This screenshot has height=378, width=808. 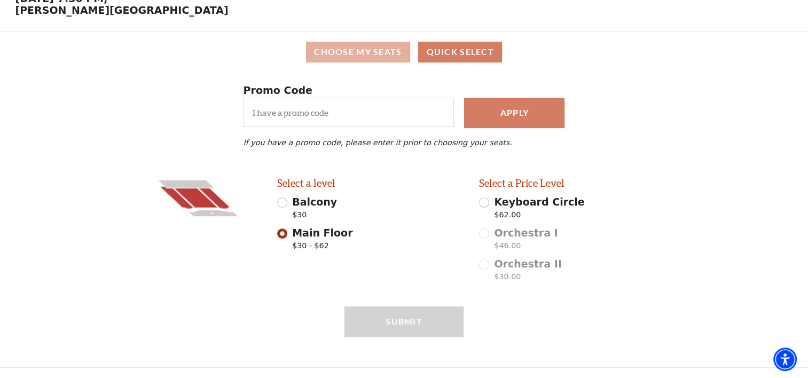 I want to click on span: Orchestra I, so click(x=526, y=233).